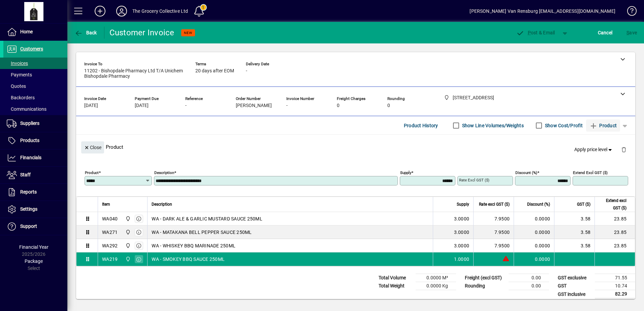  What do you see at coordinates (110, 246) in the screenshot?
I see `div: WA292` at bounding box center [110, 246].